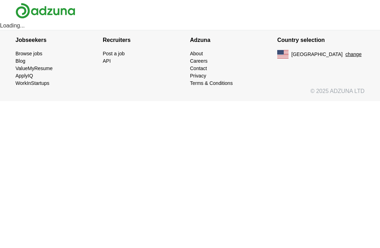 This screenshot has height=248, width=380. Describe the element at coordinates (32, 83) in the screenshot. I see `a: WorkInStartups` at that location.